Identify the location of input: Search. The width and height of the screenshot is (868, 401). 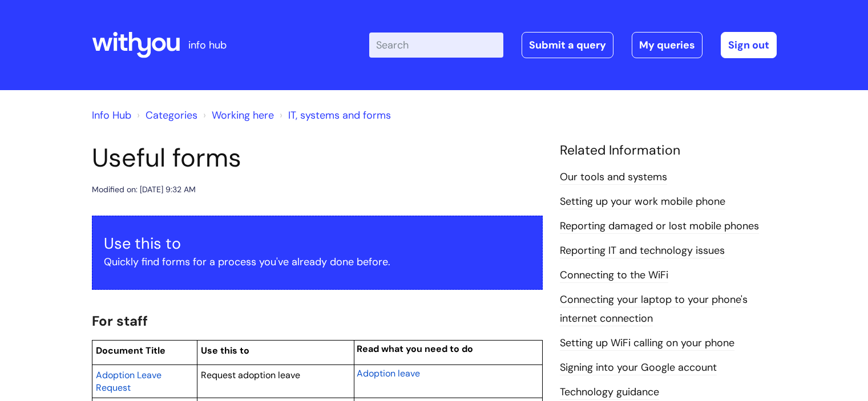
(436, 45).